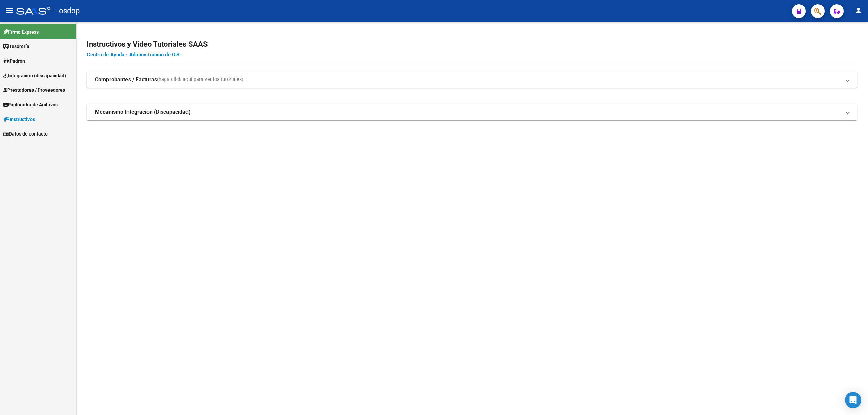 The height and width of the screenshot is (415, 868). Describe the element at coordinates (143, 112) in the screenshot. I see `strong: Mecanismo Integración (Discapacidad)` at that location.